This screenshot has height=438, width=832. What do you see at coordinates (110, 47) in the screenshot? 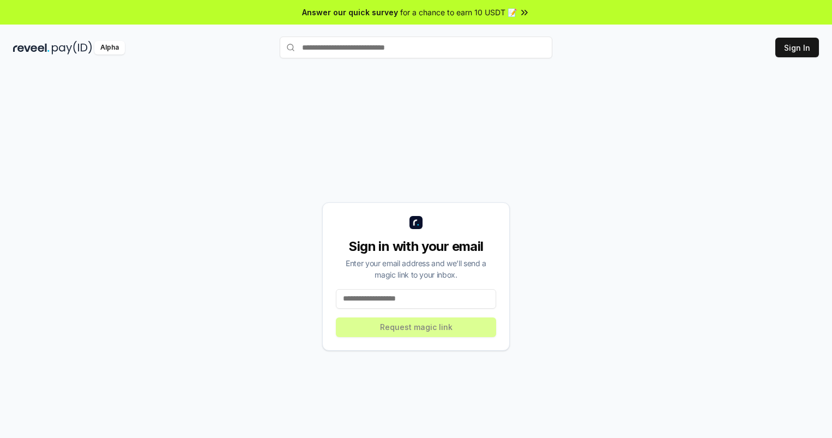
I see `div: Alpha` at bounding box center [110, 47].